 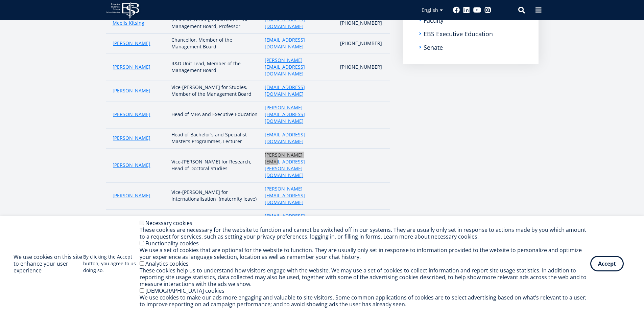 What do you see at coordinates (167, 264) in the screenshot?
I see `label: Analytics cookies` at bounding box center [167, 264].